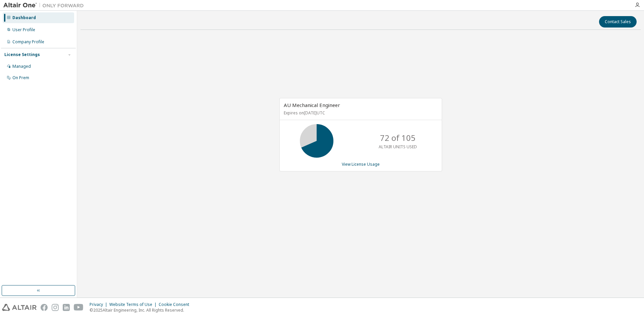  Describe the element at coordinates (398, 146) in the screenshot. I see `p: ALTAIR UNITS USED` at that location.